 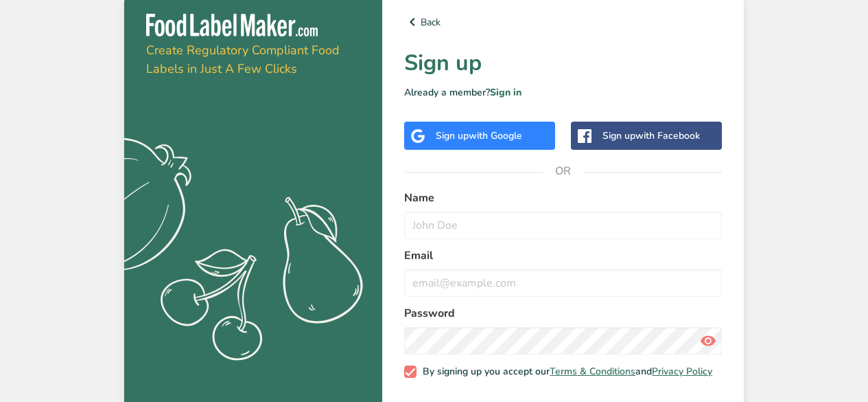 What do you see at coordinates (563, 313) in the screenshot?
I see `label: Password` at bounding box center [563, 313].